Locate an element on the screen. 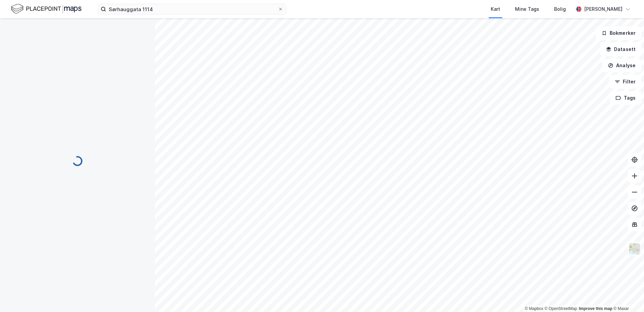 The image size is (644, 312). input: Søk på adresse, matrikkel, gårdeiere, leietakere eller personer is located at coordinates (192, 9).